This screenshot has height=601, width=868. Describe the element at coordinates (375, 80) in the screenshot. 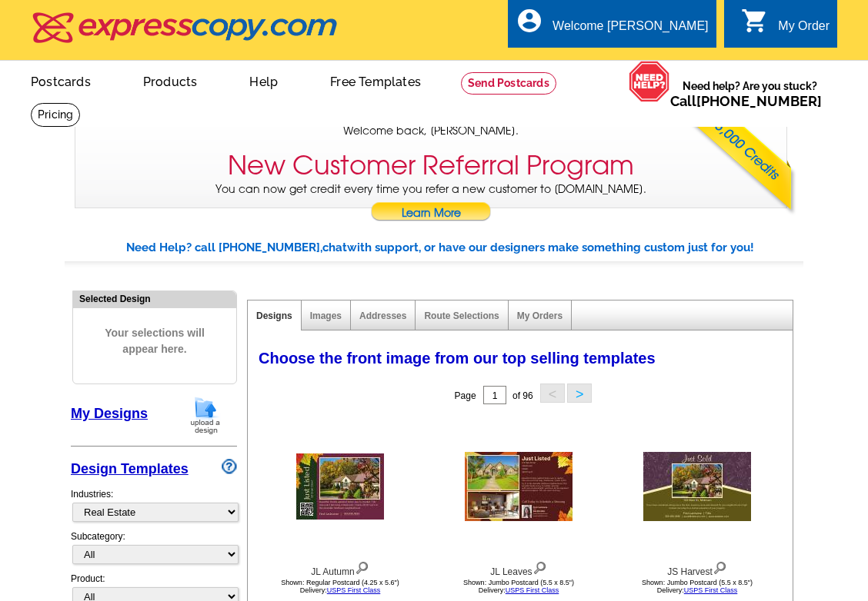

I see `a: Free Templates` at that location.